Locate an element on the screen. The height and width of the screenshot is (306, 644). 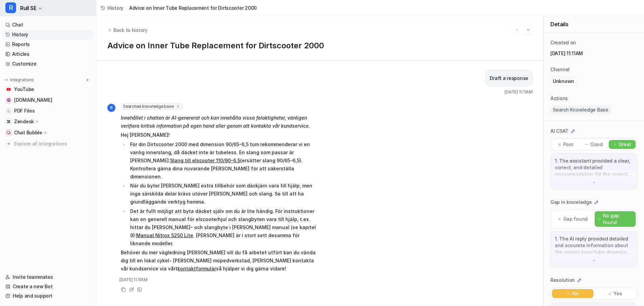
p: No is located at coordinates (575, 293).